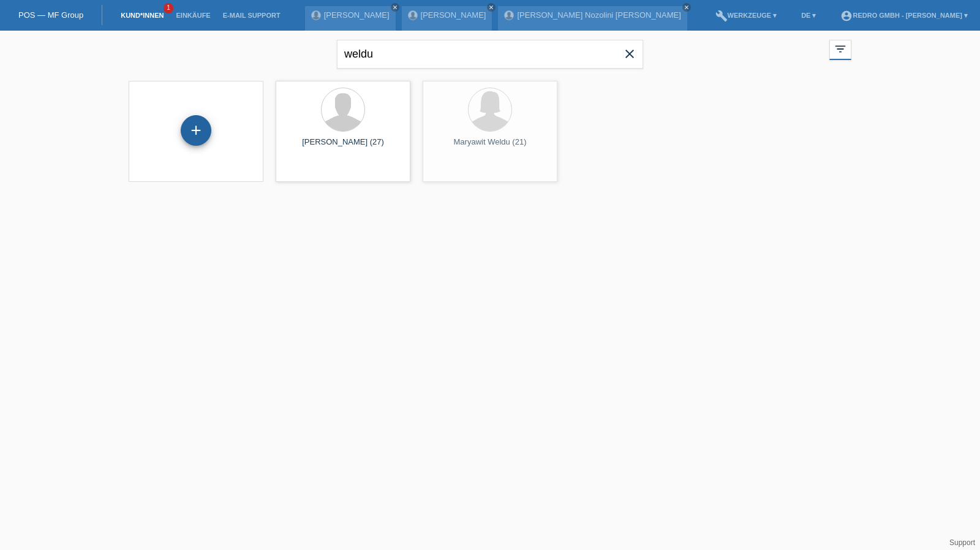  I want to click on input: Suche..., so click(490, 54).